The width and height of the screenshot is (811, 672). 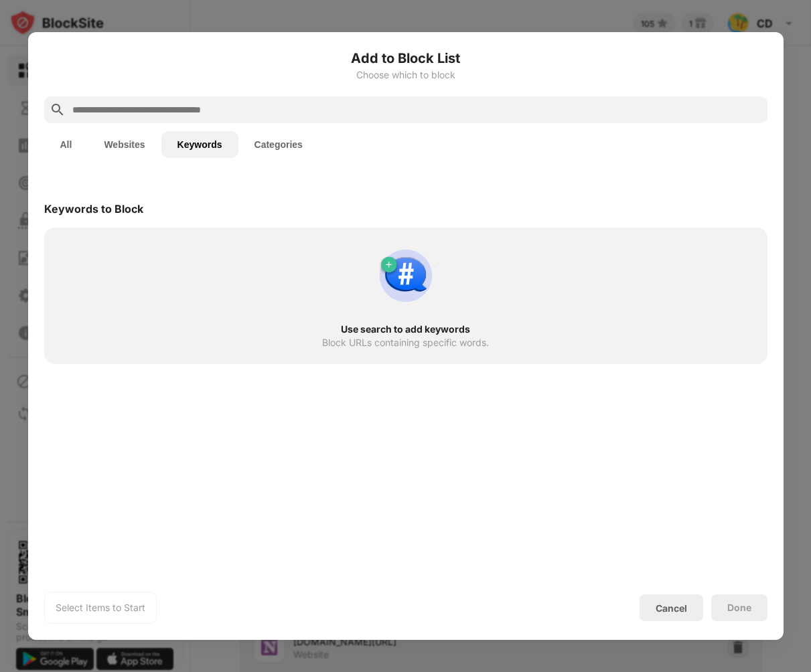 I want to click on div: Keywords to Block, so click(x=94, y=209).